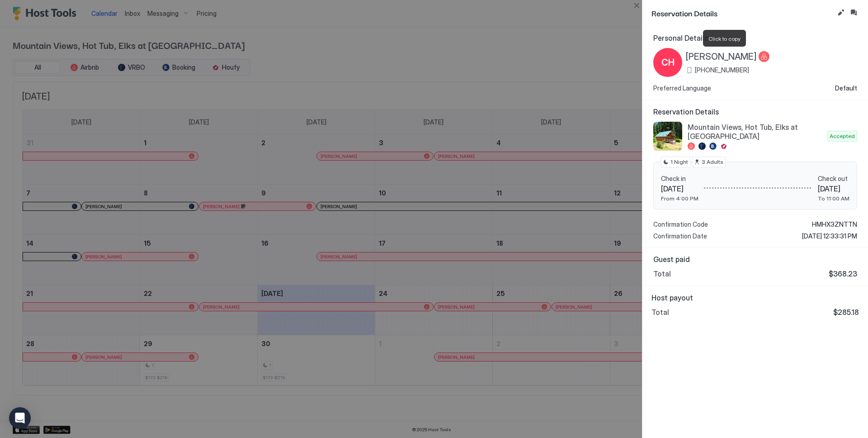 The height and width of the screenshot is (438, 868). What do you see at coordinates (679, 162) in the screenshot?
I see `span: 1 Night` at bounding box center [679, 162].